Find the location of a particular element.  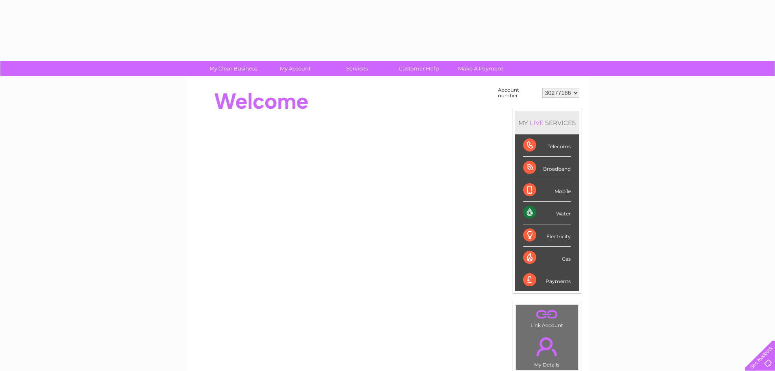

div: Water is located at coordinates (547, 212).